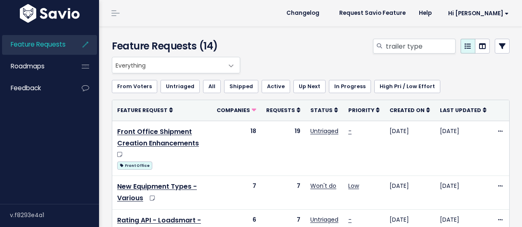 The image size is (522, 227). Describe the element at coordinates (324, 110) in the screenshot. I see `a: Status` at that location.